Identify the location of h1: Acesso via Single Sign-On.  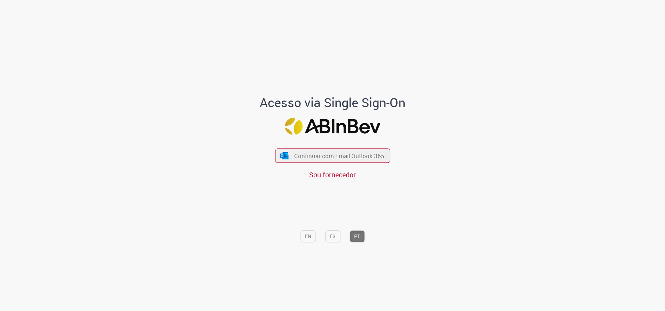
(333, 102).